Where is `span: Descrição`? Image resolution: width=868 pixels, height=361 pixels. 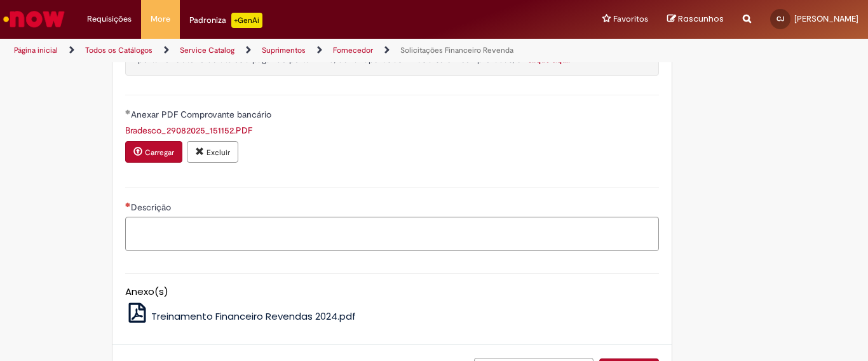 span: Descrição is located at coordinates (152, 207).